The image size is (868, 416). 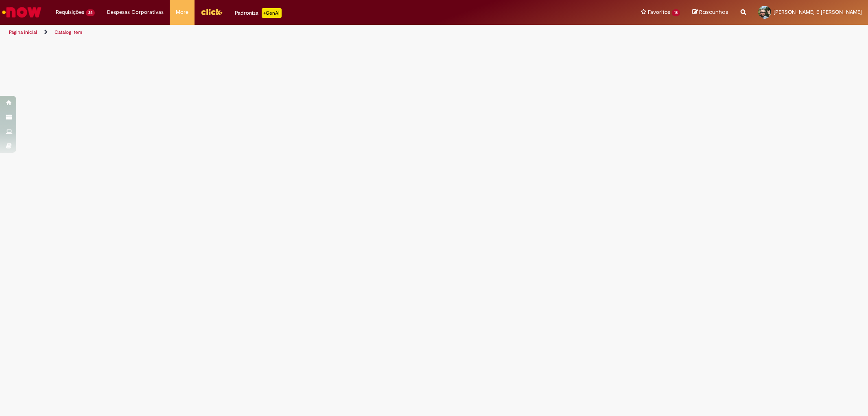 I want to click on span: 24, so click(x=91, y=13).